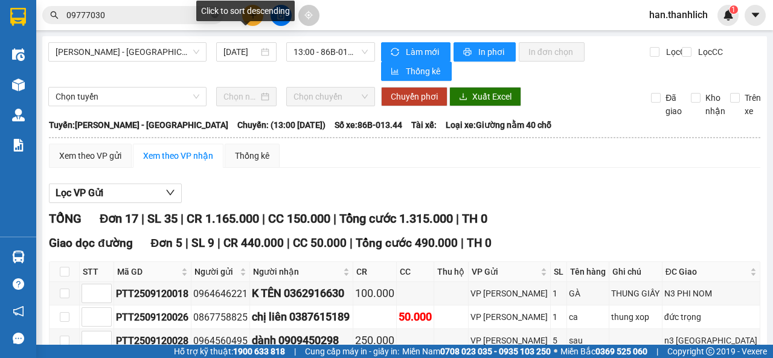  Describe the element at coordinates (621, 351) in the screenshot. I see `strong: 0369 525 060` at that location.